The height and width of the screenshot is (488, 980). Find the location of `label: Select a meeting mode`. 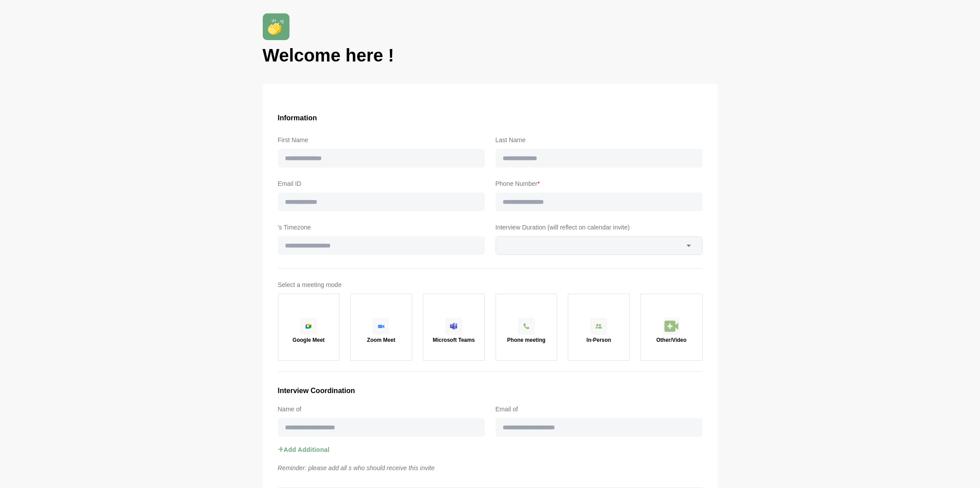

label: Select a meeting mode is located at coordinates (490, 285).